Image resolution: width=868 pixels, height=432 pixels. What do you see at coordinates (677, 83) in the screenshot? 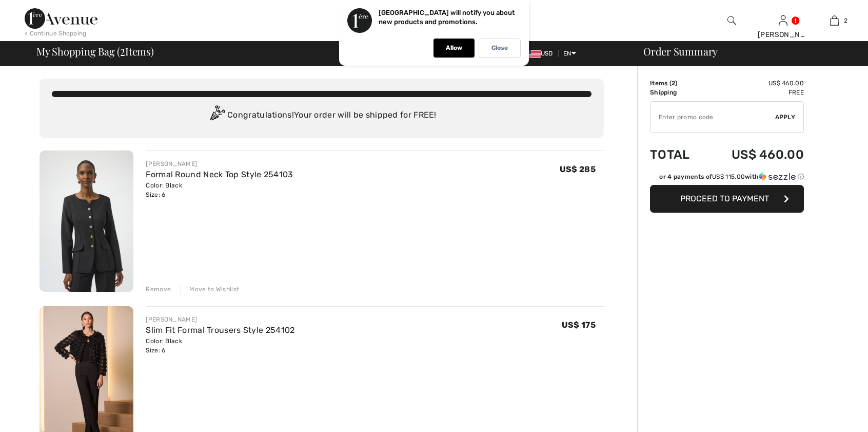
I see `td: Items ( )` at bounding box center [677, 83].